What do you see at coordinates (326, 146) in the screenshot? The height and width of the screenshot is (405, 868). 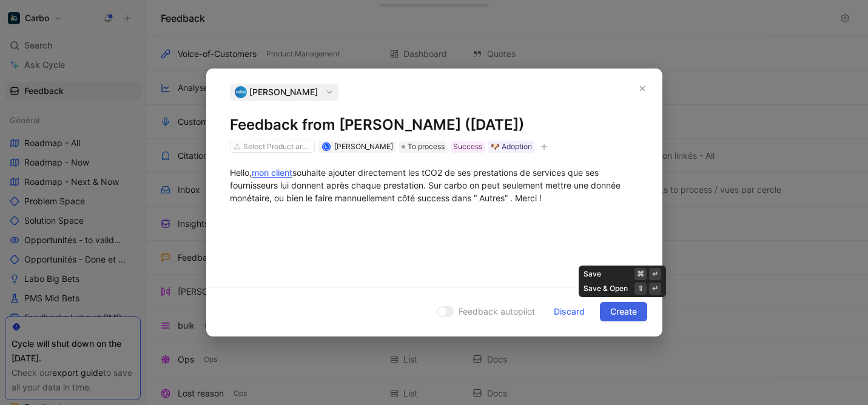 I see `div: L` at bounding box center [326, 146].